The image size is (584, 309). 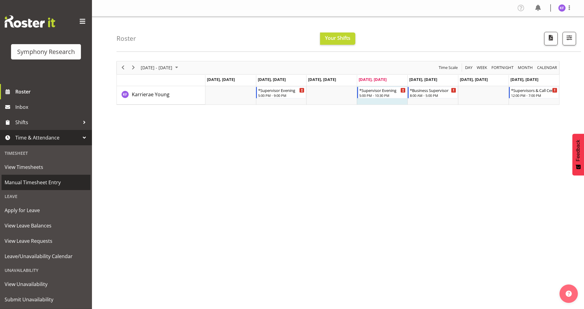 I want to click on a: Submit Unavailability, so click(x=46, y=299).